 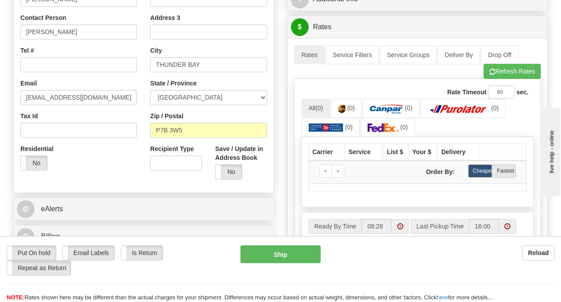 I want to click on a: Next, so click(x=338, y=171).